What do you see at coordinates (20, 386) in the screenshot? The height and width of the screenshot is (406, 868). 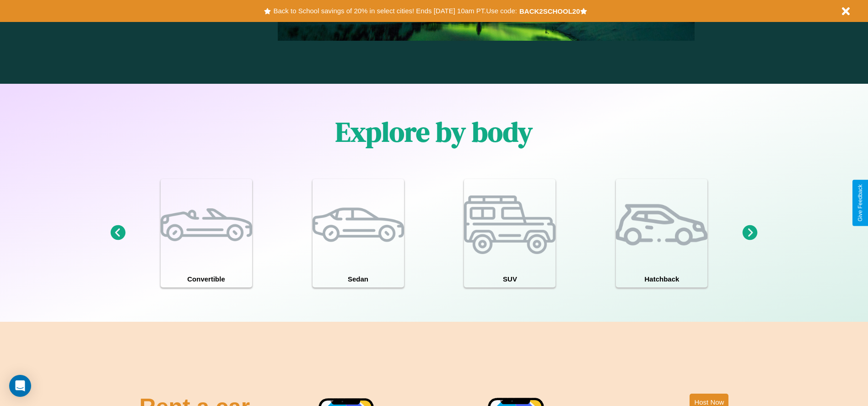 I see `div: Open Intercom Messenger` at bounding box center [20, 386].